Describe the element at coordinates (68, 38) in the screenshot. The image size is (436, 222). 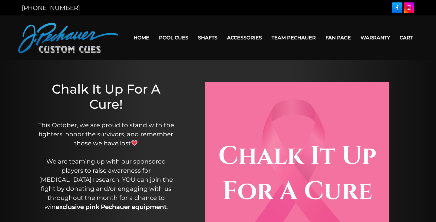
I see `img: Pechauer Custom Cues` at that location.